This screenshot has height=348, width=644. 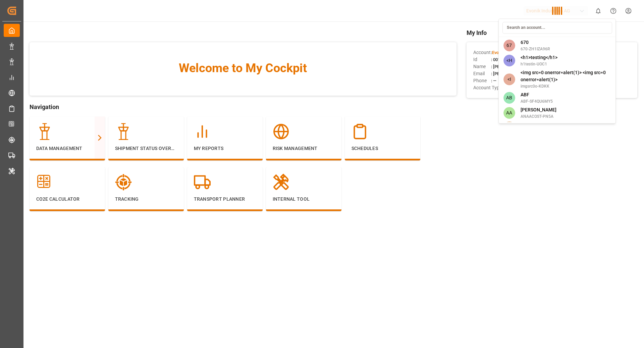 I want to click on span: Account Type, so click(x=487, y=88).